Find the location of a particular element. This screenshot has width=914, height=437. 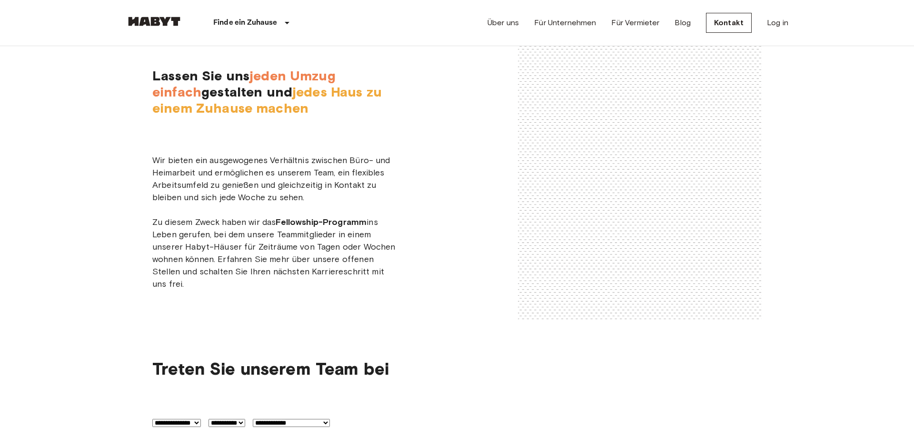

a: Über uns is located at coordinates (503, 23).